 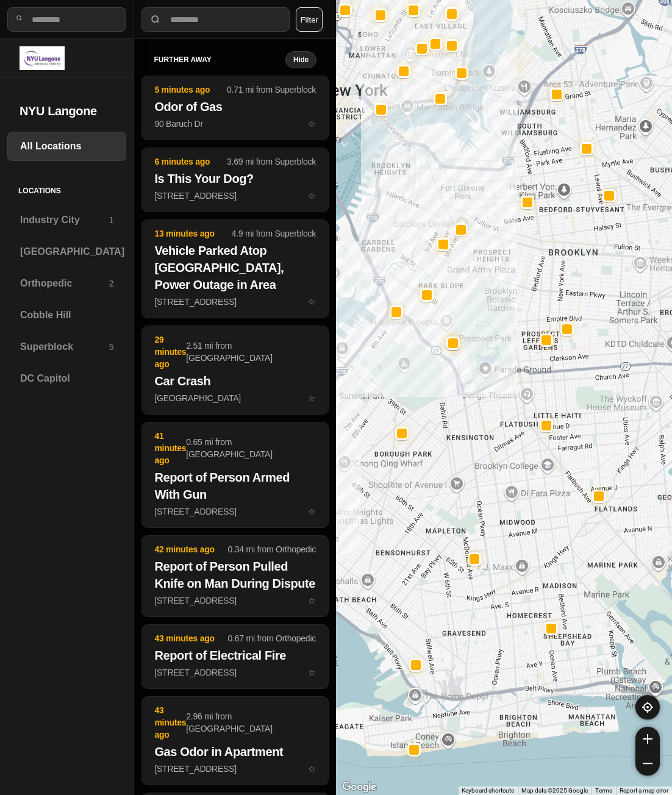 What do you see at coordinates (220, 60) in the screenshot?
I see `h5: further away` at bounding box center [220, 60].